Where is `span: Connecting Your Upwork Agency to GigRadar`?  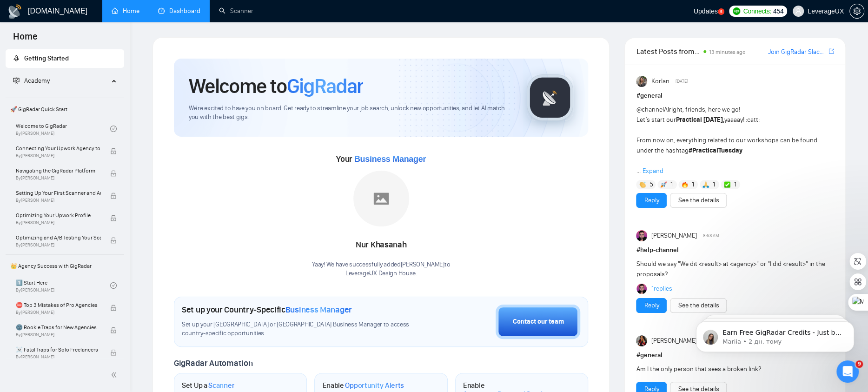
span: Connecting Your Upwork Agency to GigRadar is located at coordinates (58, 148).